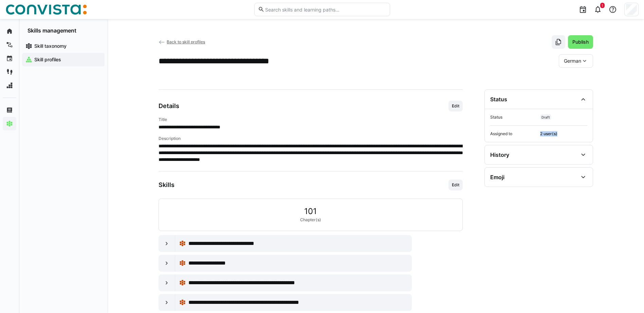 Image resolution: width=644 pixels, height=313 pixels. Describe the element at coordinates (500, 155) in the screenshot. I see `div: History` at that location.